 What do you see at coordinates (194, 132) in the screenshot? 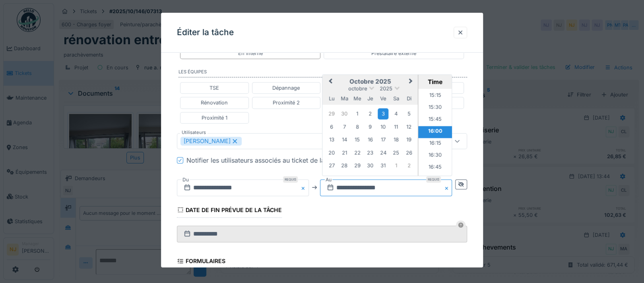
I see `label: Utilisateurs` at bounding box center [194, 132].